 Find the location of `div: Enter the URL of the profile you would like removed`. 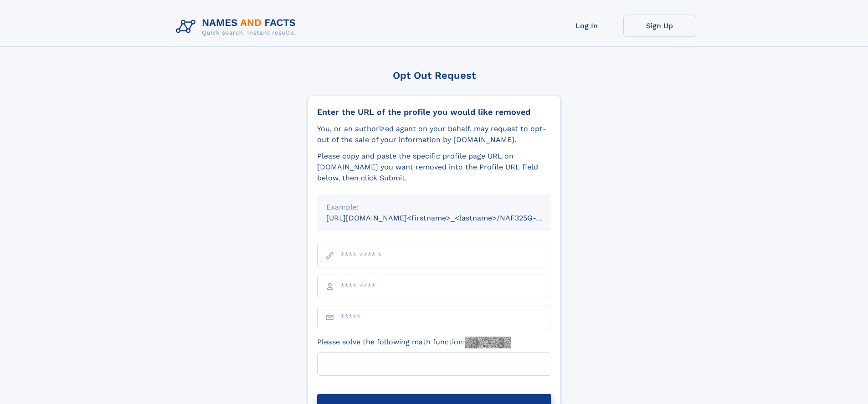

div: Enter the URL of the profile you would like removed is located at coordinates (434, 112).